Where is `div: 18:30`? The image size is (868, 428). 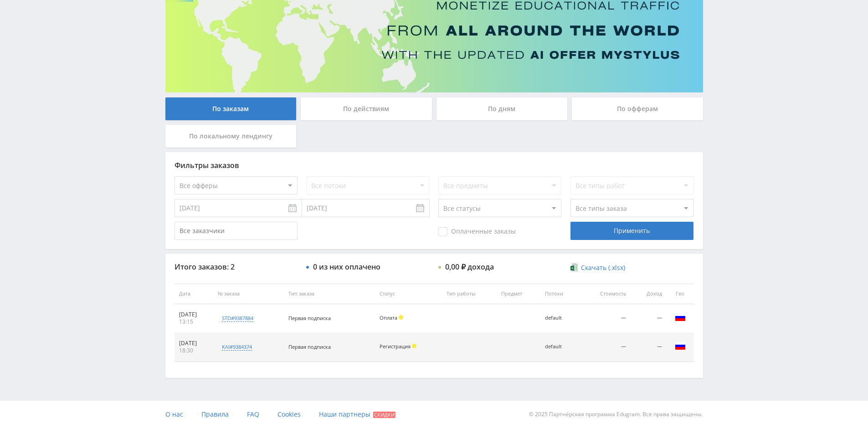 div: 18:30 is located at coordinates (194, 350).